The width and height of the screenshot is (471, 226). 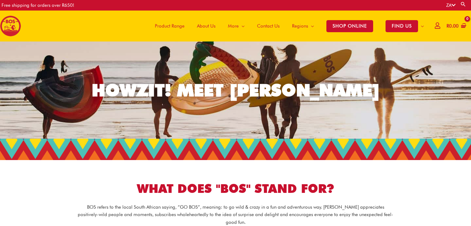 I want to click on h1: WHAT DOES "BOS" STAND FOR?, so click(x=236, y=189).